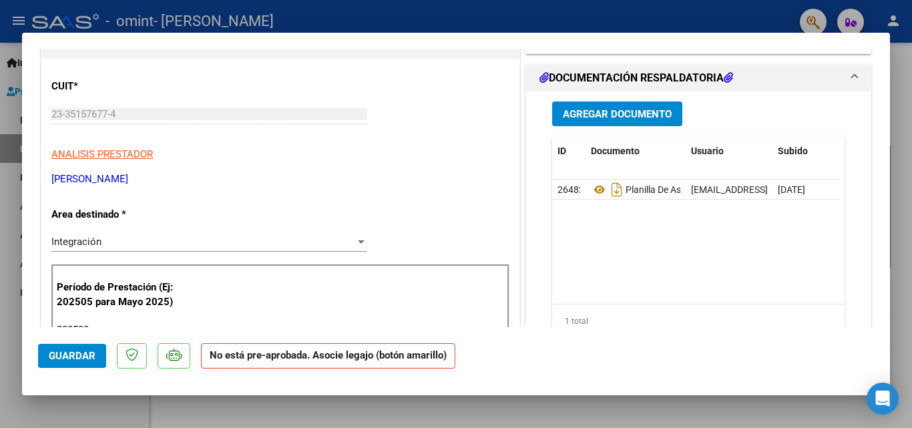 This screenshot has height=428, width=912. What do you see at coordinates (636, 151) in the screenshot?
I see `datatable-header-cell: Documento` at bounding box center [636, 151].